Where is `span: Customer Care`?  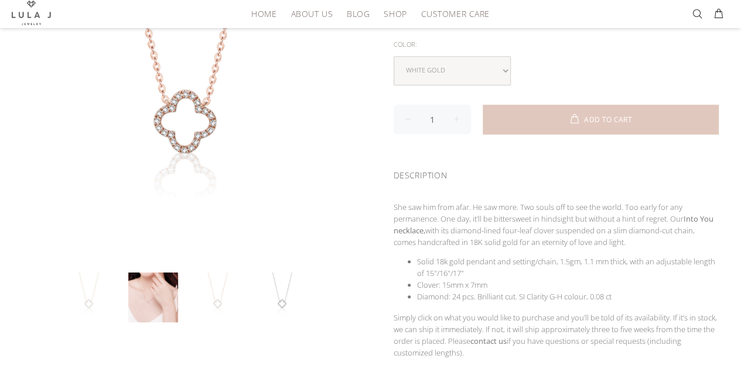
span: Customer Care is located at coordinates (454, 13).